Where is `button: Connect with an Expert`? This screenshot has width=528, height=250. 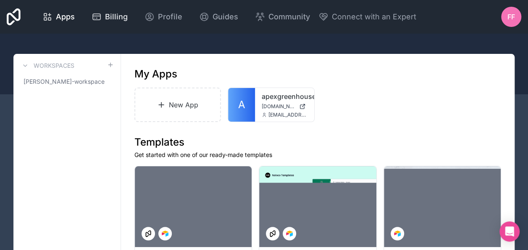
button: Connect with an Expert is located at coordinates (367, 17).